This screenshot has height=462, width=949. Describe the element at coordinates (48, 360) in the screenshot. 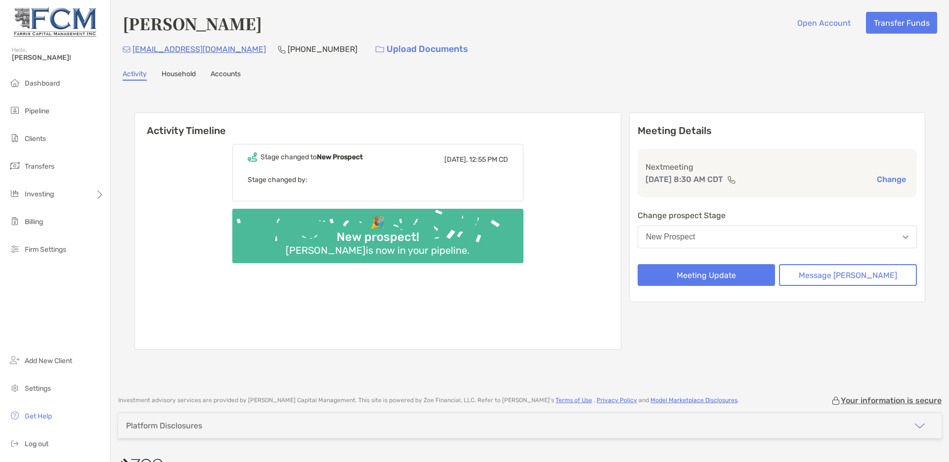

I see `span: Add New Client` at that location.